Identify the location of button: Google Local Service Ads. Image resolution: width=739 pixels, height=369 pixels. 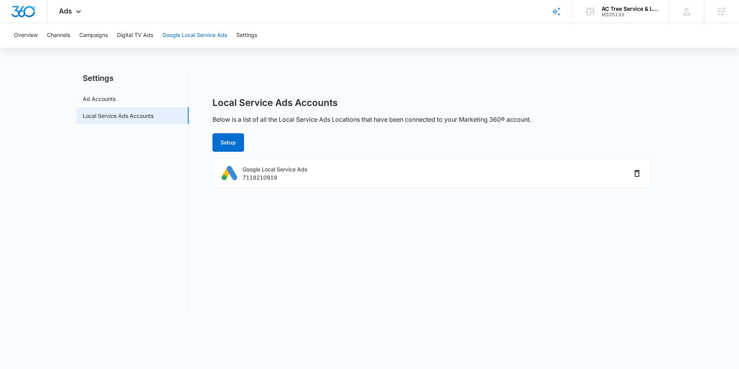
(195, 35).